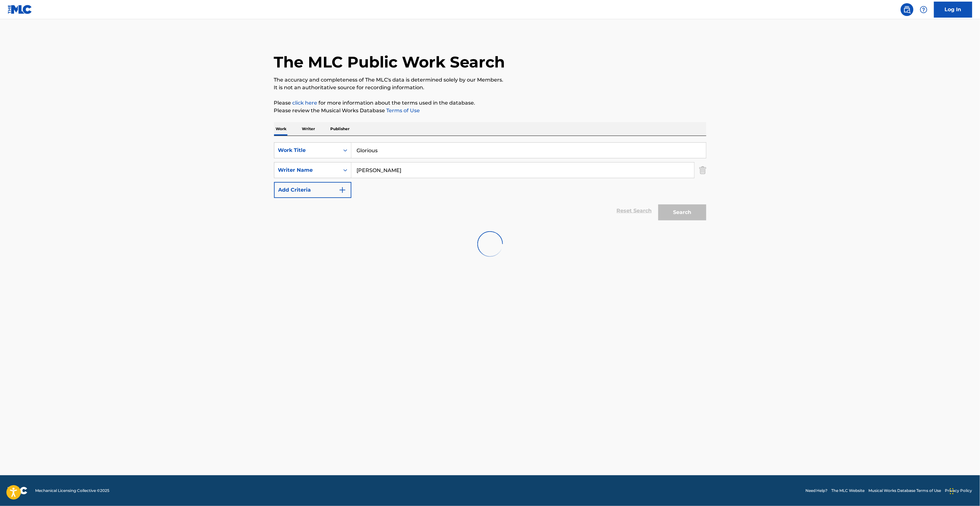  Describe the element at coordinates (817, 491) in the screenshot. I see `a: Need Help?` at that location.